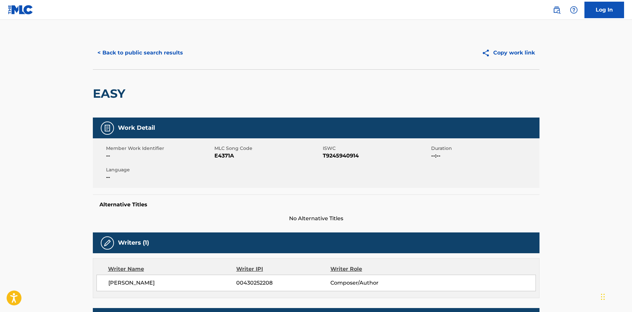  What do you see at coordinates (603, 297) in the screenshot?
I see `div: Drag` at bounding box center [603, 297].